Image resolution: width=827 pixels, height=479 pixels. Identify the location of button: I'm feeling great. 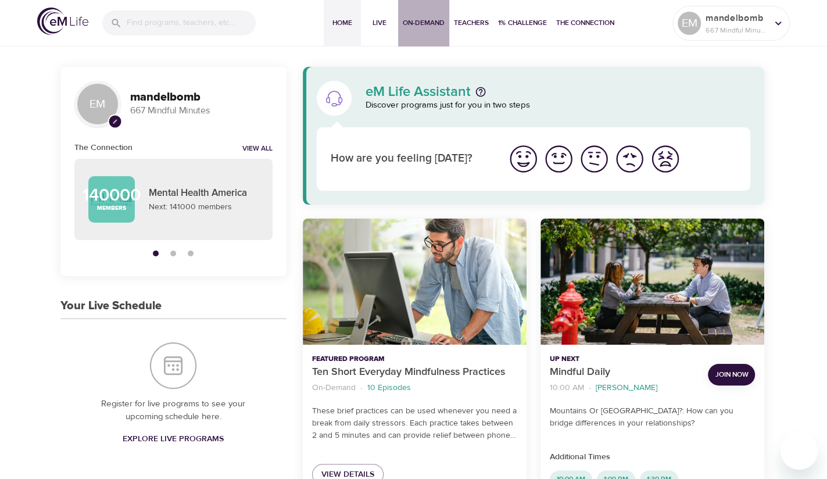
(523, 159).